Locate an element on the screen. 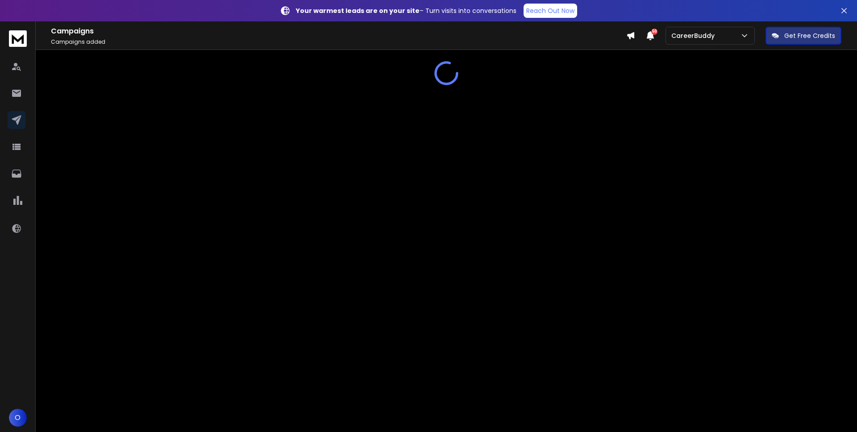  p: – Turn visits into conversations is located at coordinates (406, 11).